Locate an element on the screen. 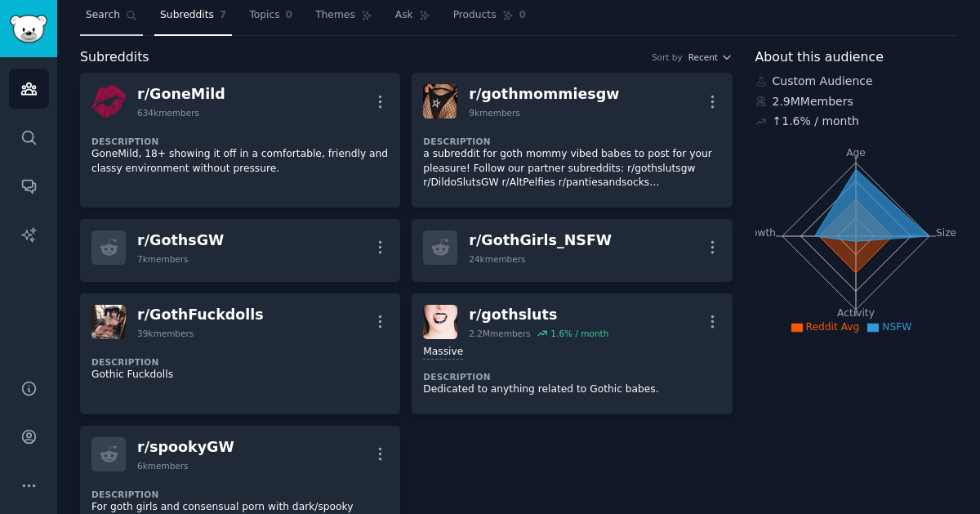  div: 1.6 % / month is located at coordinates (579, 333).